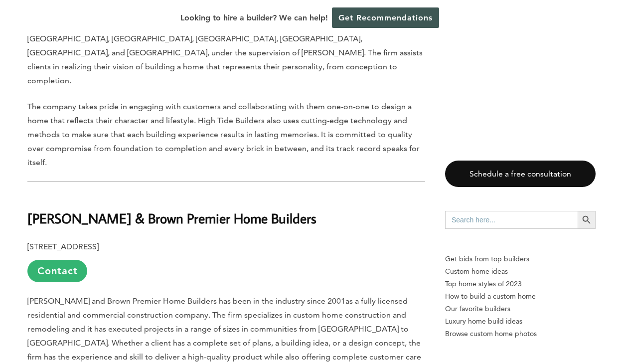 The height and width of the screenshot is (364, 623). I want to click on span: The company takes pride in engaging with customers and collaborating with them one-on-one to desi..., so click(224, 134).